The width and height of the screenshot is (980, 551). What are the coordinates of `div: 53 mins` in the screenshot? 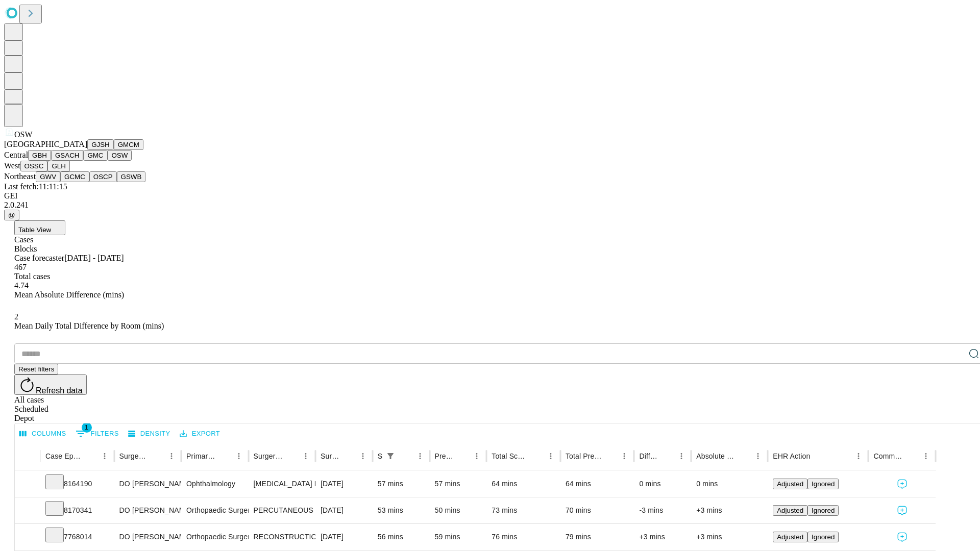 It's located at (401, 510).